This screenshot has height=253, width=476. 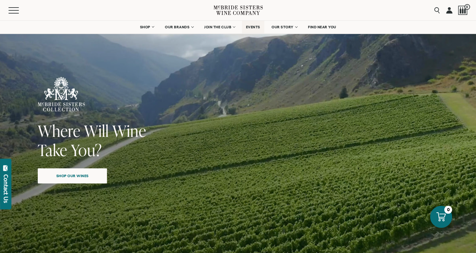 I want to click on span: SHOP, so click(x=145, y=27).